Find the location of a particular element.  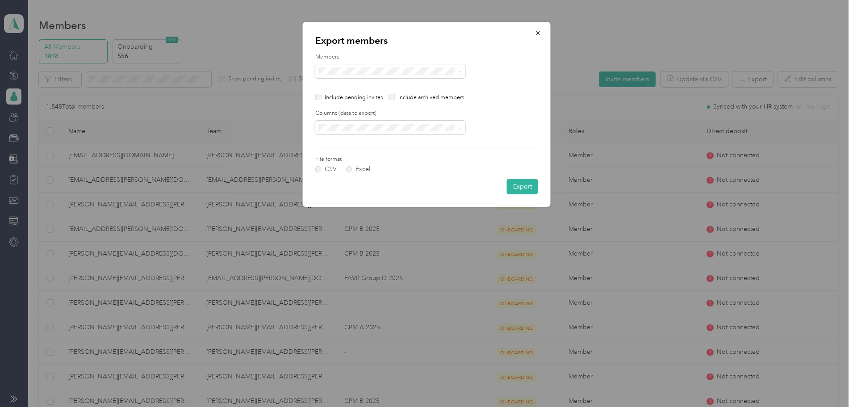

label: Columns (data to export) is located at coordinates (426, 113).